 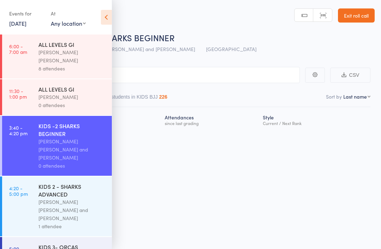 I want to click on div: Any location, so click(x=68, y=23).